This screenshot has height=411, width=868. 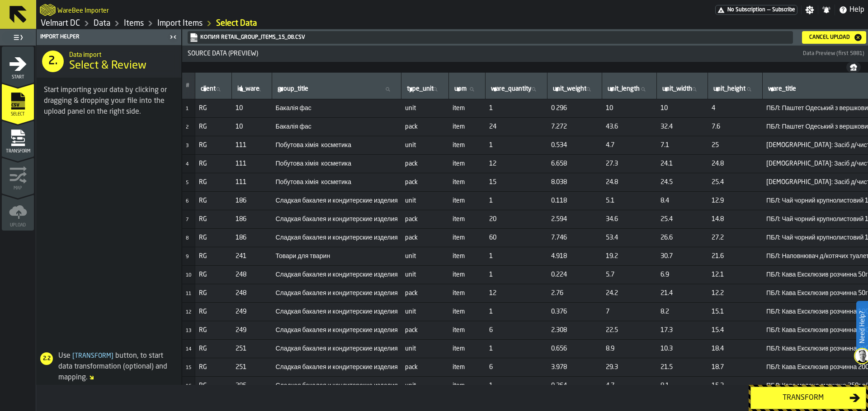 What do you see at coordinates (574, 312) in the screenshot?
I see `span: 0.376` at bounding box center [574, 312].